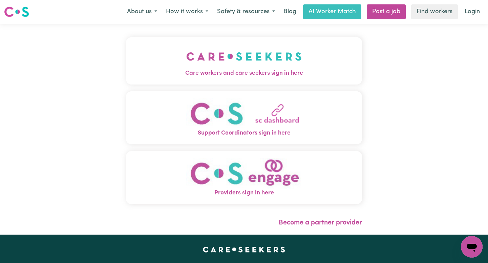 Image resolution: width=488 pixels, height=263 pixels. What do you see at coordinates (386, 12) in the screenshot?
I see `a: Post a job` at bounding box center [386, 12].